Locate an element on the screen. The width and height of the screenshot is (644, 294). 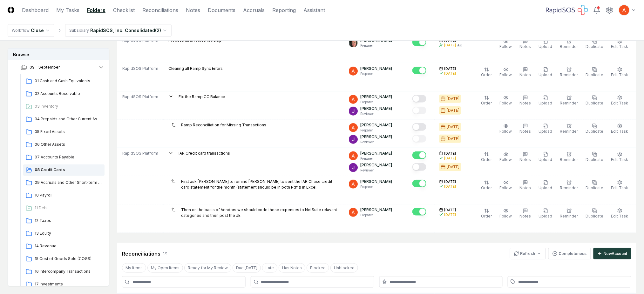
button: Due Today is located at coordinates (247, 268).